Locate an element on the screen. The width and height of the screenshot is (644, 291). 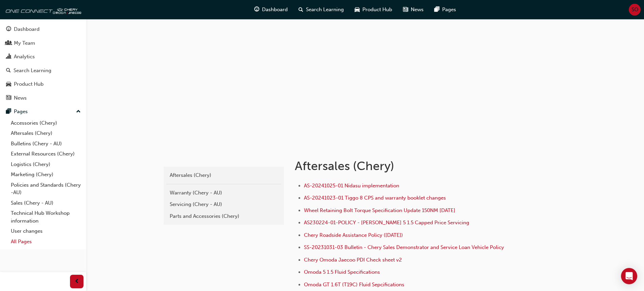
span: Omoda GT 1.6T (T19C) Fluid Sepcifications is located at coordinates (354, 285).